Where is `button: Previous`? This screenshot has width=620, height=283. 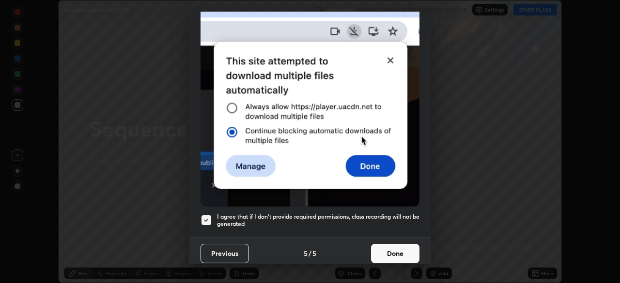 button: Previous is located at coordinates (225, 254).